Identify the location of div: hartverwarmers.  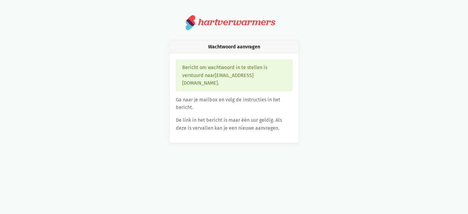
(236, 22).